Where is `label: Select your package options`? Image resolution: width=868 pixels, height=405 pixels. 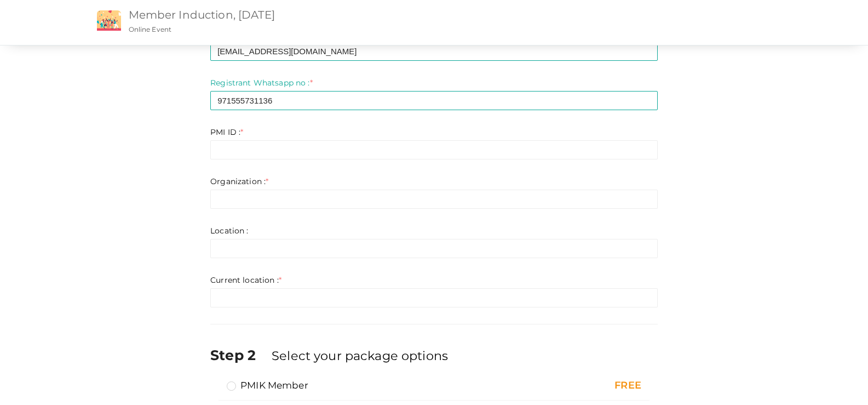 label: Select your package options is located at coordinates (360, 355).